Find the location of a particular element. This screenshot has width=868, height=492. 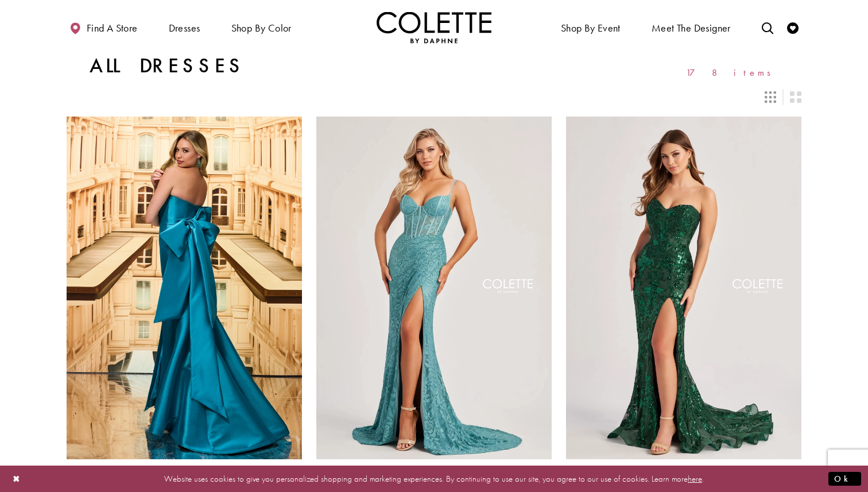

p: Website uses cookies to give you personalized shopping and marketing experiences. By continuing t... is located at coordinates (434, 478).